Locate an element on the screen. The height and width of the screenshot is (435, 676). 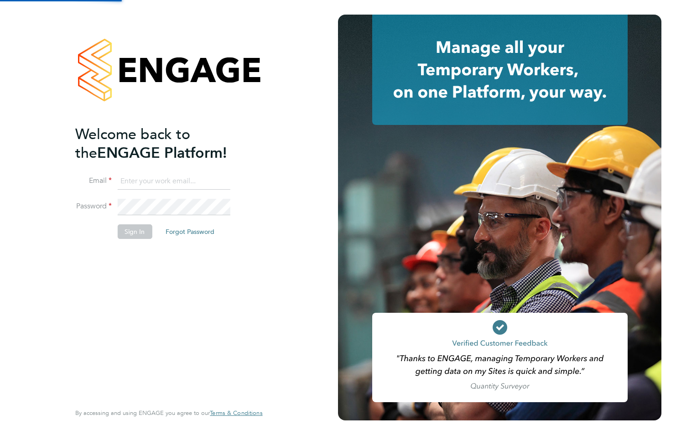
label: Password is located at coordinates (93, 206).